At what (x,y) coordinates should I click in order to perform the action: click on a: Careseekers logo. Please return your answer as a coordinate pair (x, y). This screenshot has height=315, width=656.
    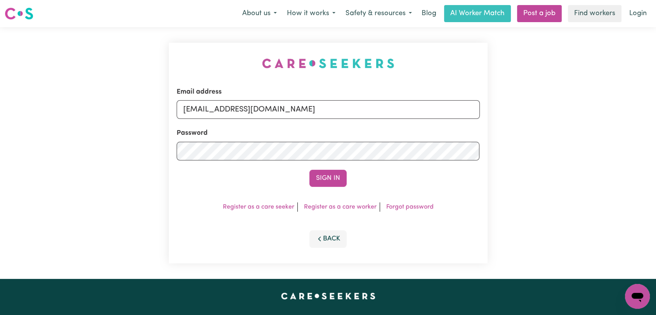
    Looking at the image, I should click on (19, 14).